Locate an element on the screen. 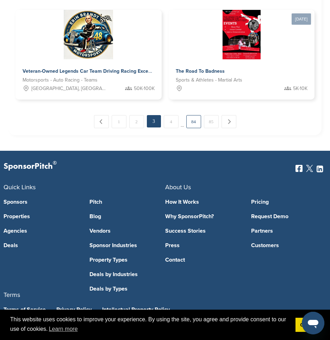  a: Partners is located at coordinates (289, 231).